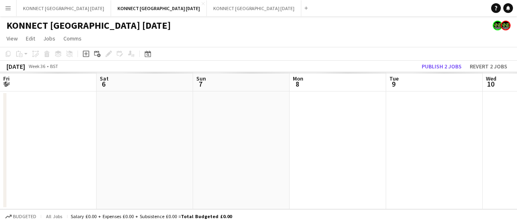 The height and width of the screenshot is (223, 517). Describe the element at coordinates (25, 216) in the screenshot. I see `span: Budgeted` at that location.